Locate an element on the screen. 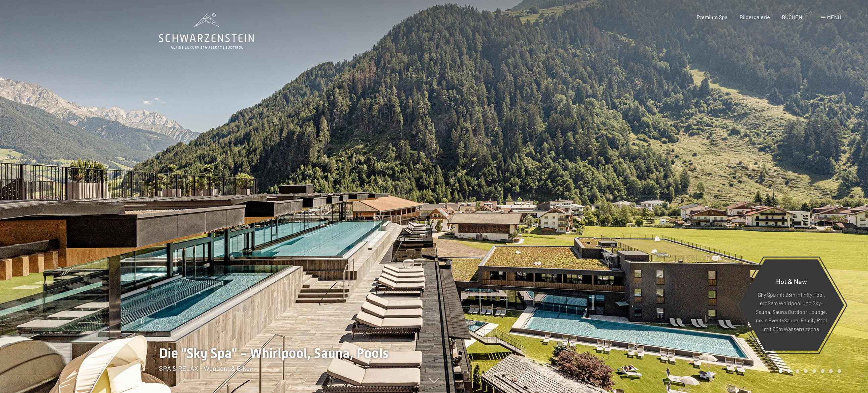  span: Hot & New is located at coordinates (792, 281).